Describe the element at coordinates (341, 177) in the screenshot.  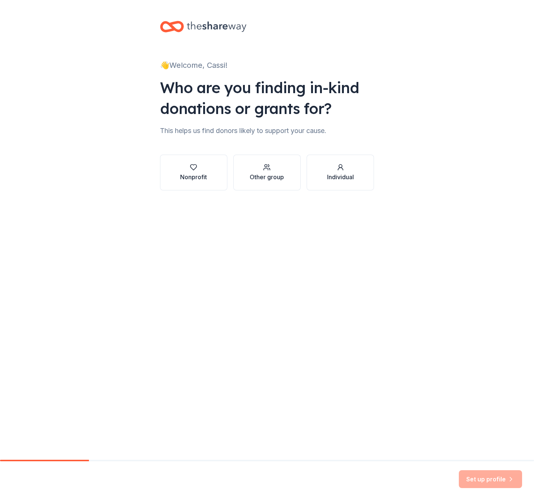
I see `div: Individual` at that location.